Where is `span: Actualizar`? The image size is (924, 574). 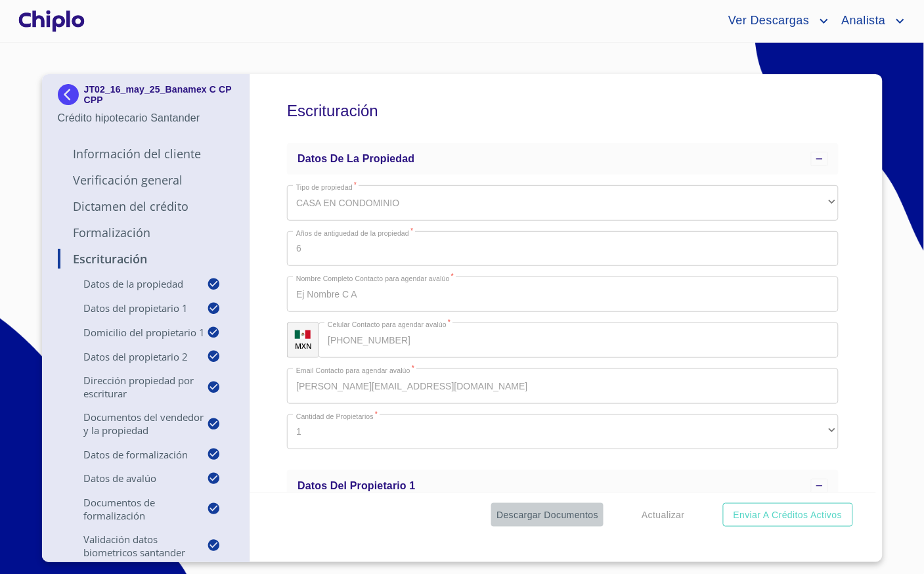
span: Actualizar is located at coordinates (663, 515).